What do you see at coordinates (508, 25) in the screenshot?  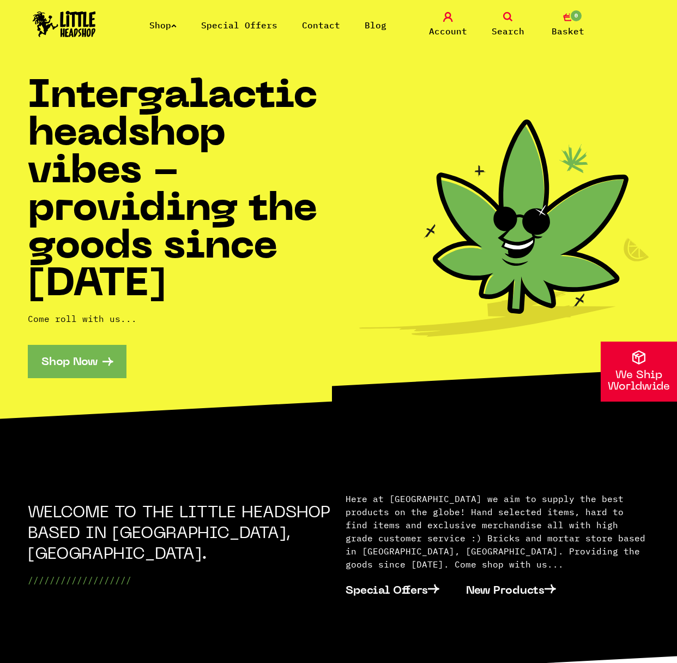 I see `a: Search` at bounding box center [508, 25].